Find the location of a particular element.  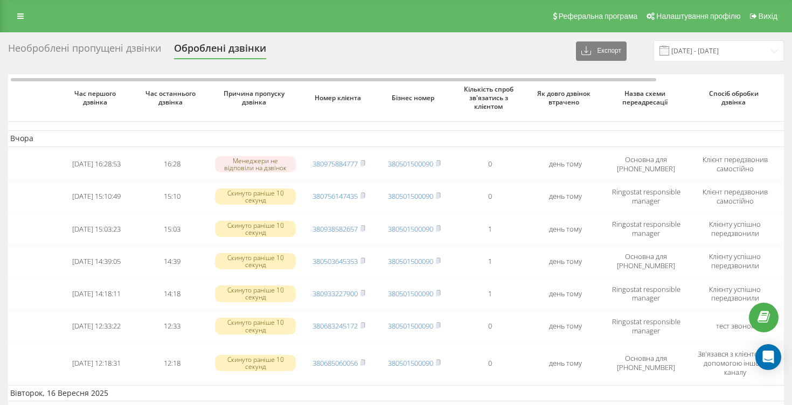

span: Номер клієнта is located at coordinates (339, 98).